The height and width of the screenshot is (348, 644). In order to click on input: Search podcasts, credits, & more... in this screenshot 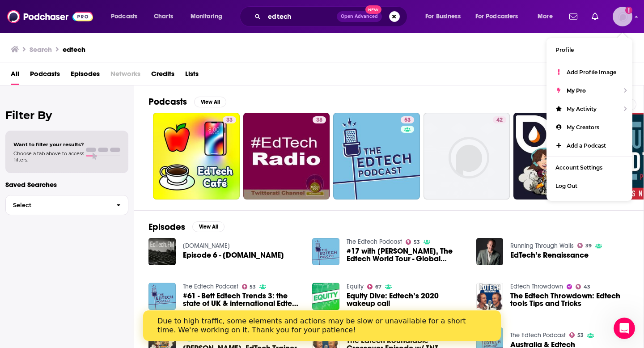, I will do `click(300, 17)`.